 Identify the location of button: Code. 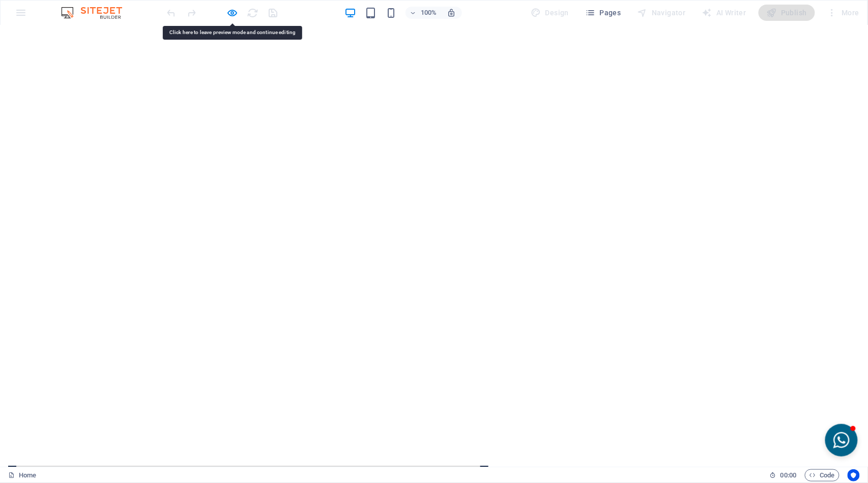
(822, 476).